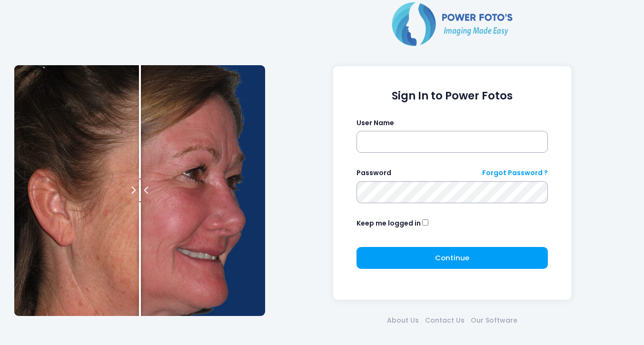 This screenshot has width=644, height=345. I want to click on button: Continue, so click(452, 258).